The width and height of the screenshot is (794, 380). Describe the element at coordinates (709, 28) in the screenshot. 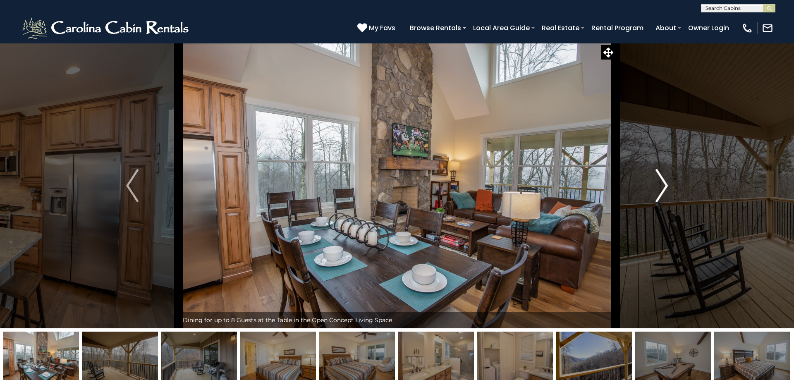

I see `a: Owner Login` at that location.